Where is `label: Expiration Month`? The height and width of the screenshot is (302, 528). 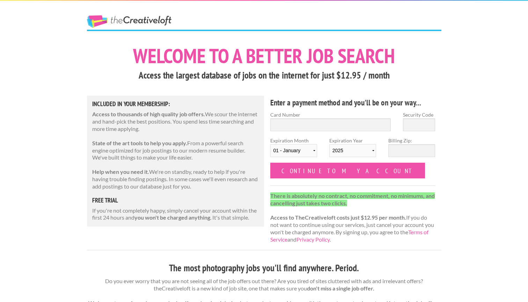
label: Expiration Month is located at coordinates (293, 150).